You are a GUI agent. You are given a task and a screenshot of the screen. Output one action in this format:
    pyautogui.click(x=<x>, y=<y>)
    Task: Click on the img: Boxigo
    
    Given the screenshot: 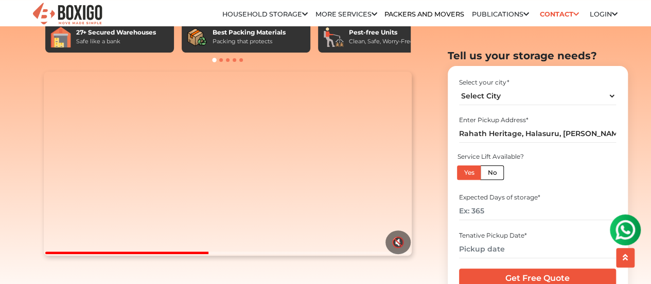 What is the action you would take?
    pyautogui.click(x=67, y=14)
    